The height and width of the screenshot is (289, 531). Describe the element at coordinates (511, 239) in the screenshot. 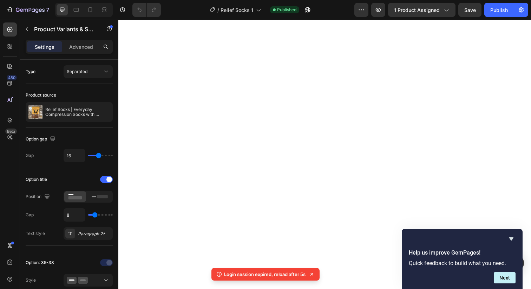

I see `button: Hide survey` at that location.